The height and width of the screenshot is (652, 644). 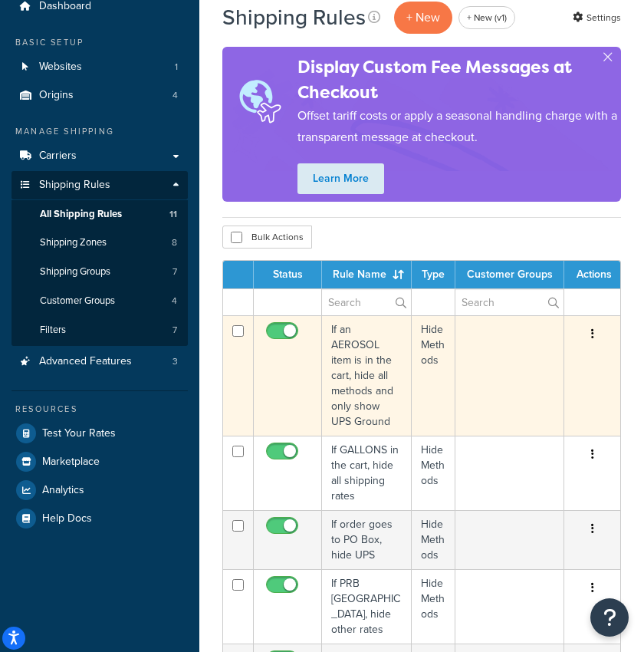 I want to click on td: If order goes to PO Box, hide UPS, so click(x=367, y=539).